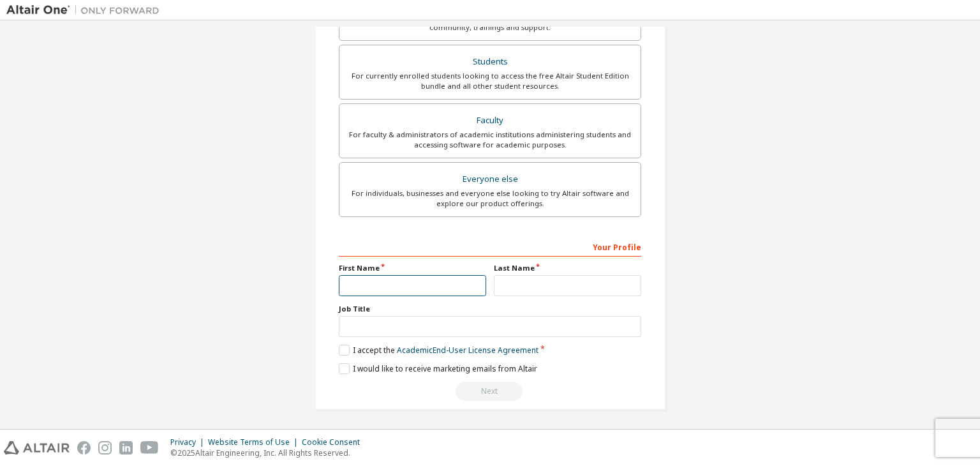 The width and height of the screenshot is (980, 466). I want to click on label: First Name, so click(412, 269).